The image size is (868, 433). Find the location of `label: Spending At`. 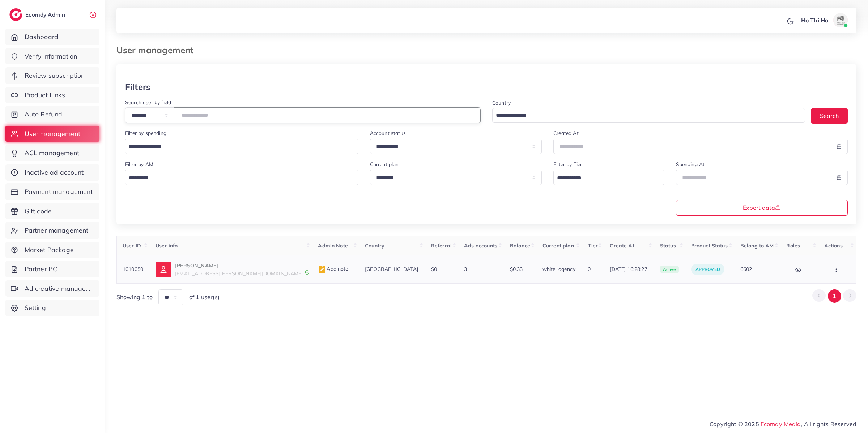

label: Spending At is located at coordinates (690, 164).